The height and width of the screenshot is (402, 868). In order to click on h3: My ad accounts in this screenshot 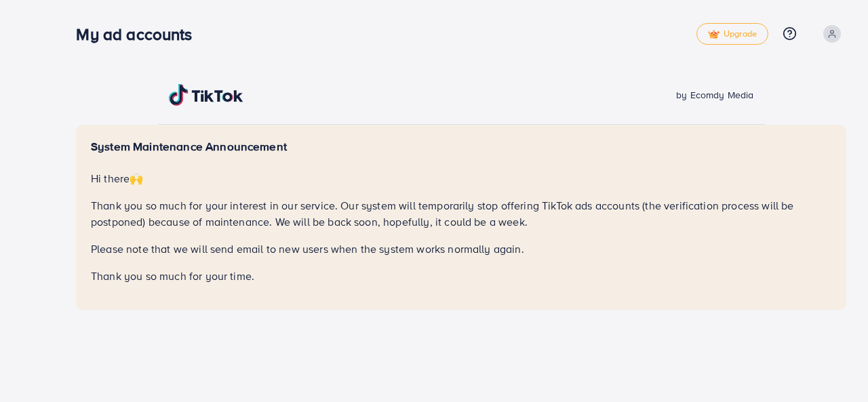, I will do `click(139, 34)`.